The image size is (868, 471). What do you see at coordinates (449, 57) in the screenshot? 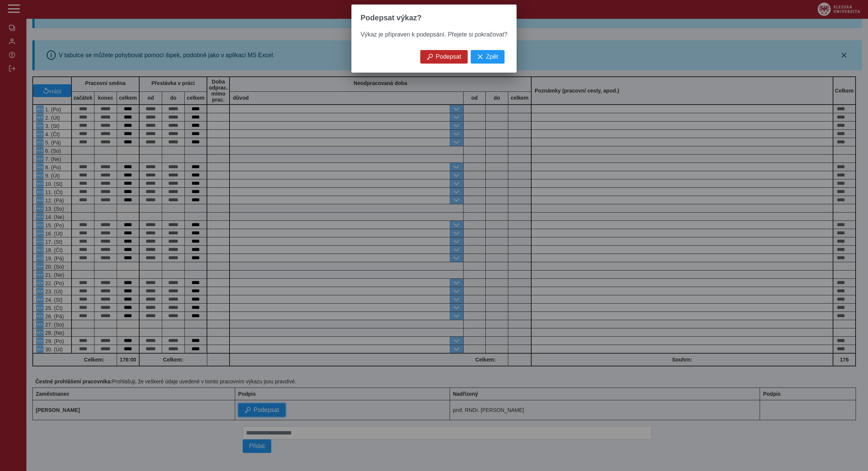
I see `span: Podepsat` at bounding box center [449, 57].